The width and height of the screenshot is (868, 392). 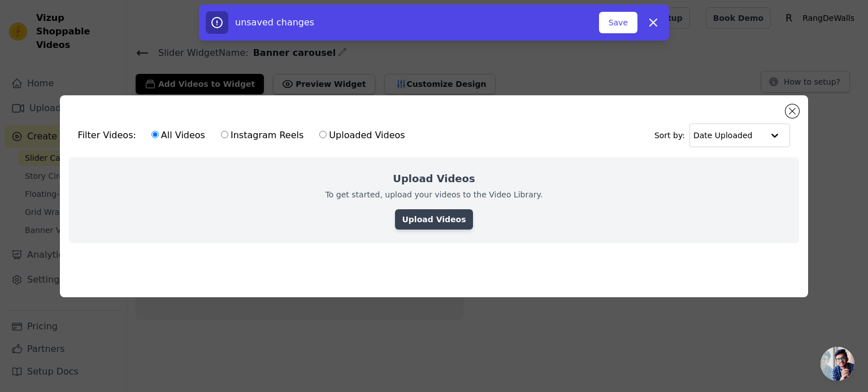 I want to click on div: Filter Videos:, so click(x=245, y=136).